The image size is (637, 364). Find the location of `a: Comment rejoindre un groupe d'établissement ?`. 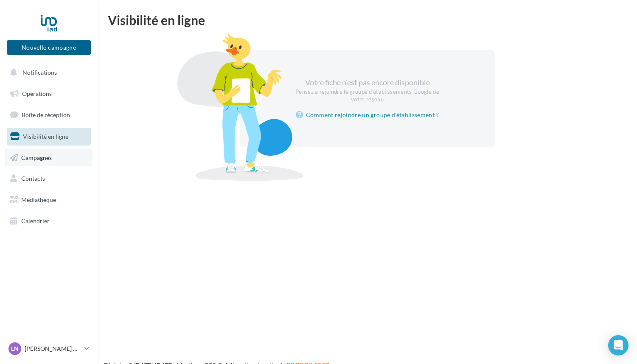

a: Comment rejoindre un groupe d'établissement ? is located at coordinates (367, 115).